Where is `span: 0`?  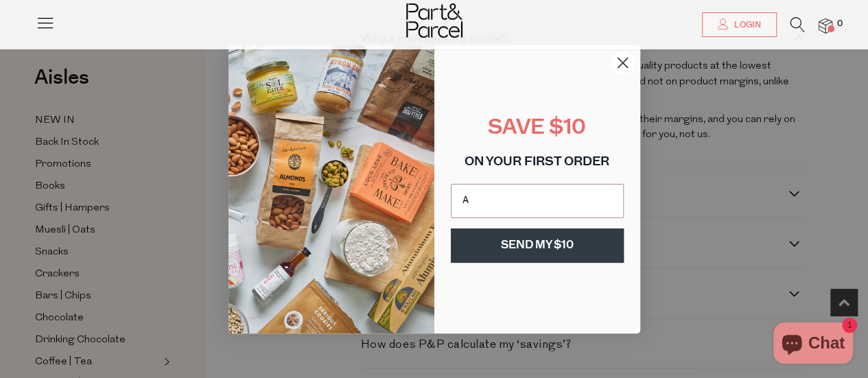
span: 0 is located at coordinates (839, 24).